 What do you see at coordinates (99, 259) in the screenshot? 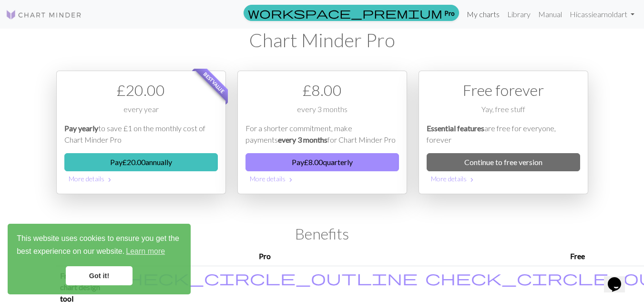
I see `div: cookieconsent` at bounding box center [99, 259].